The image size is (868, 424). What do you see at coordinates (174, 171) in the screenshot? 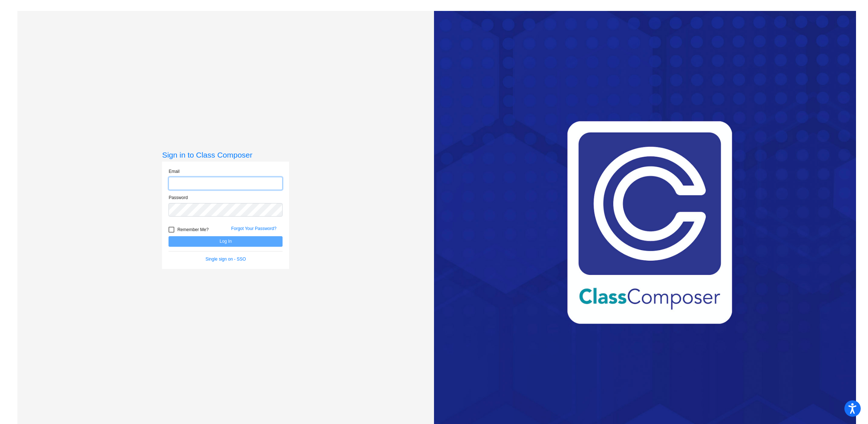
I see `label: Email` at bounding box center [174, 171].